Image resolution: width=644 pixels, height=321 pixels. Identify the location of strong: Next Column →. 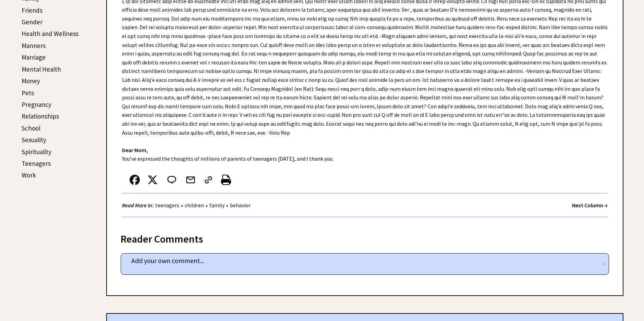
(590, 205).